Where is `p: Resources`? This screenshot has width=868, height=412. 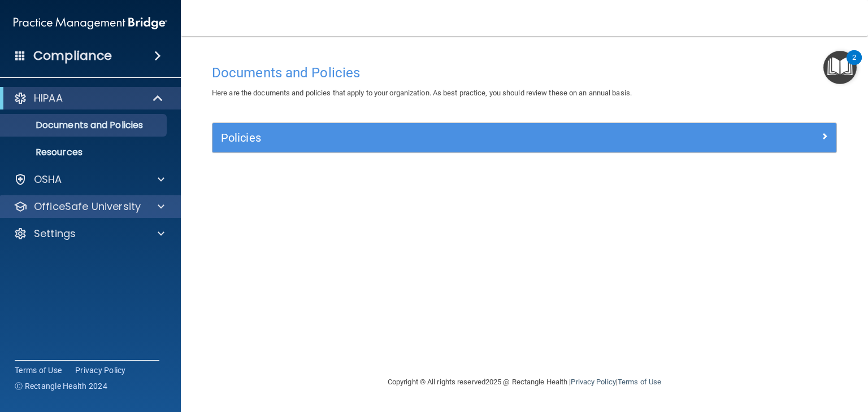 p: Resources is located at coordinates (84, 152).